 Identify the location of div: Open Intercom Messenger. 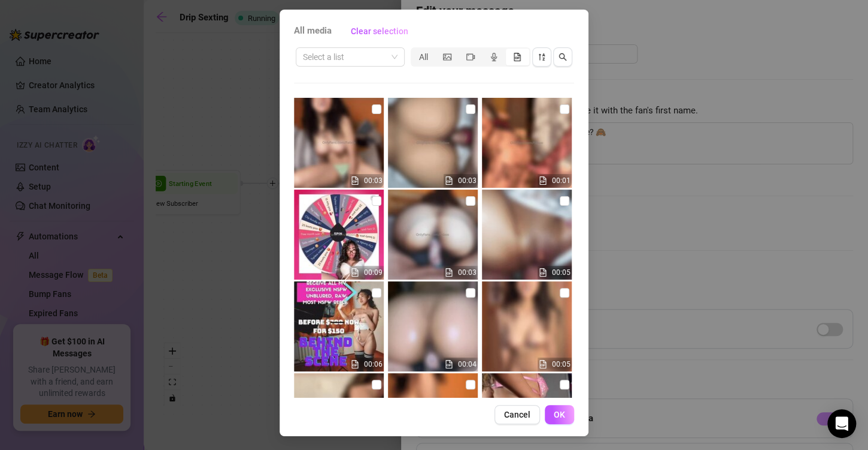
(842, 423).